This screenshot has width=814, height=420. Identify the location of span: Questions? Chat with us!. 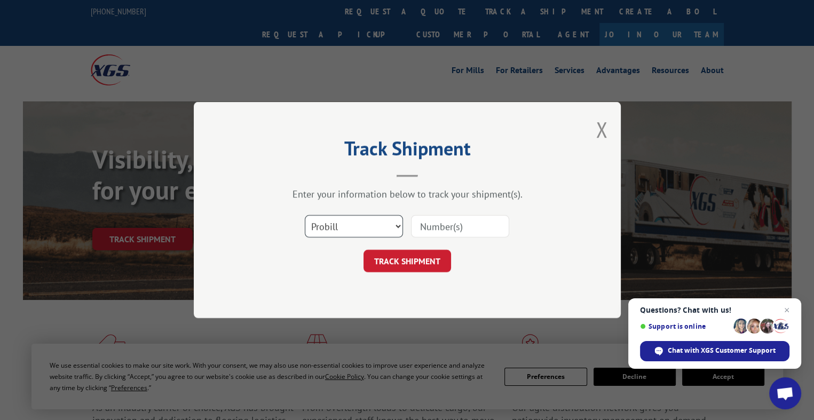
(715, 310).